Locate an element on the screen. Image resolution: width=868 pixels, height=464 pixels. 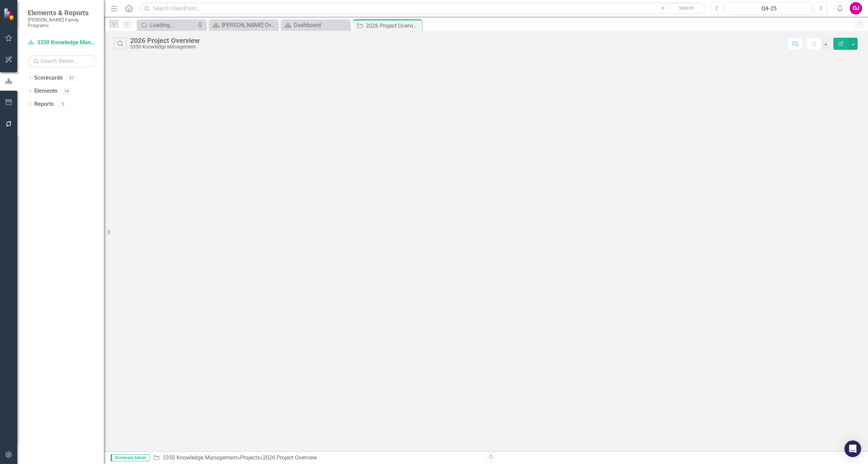
a: Dashboard is located at coordinates (315, 25).